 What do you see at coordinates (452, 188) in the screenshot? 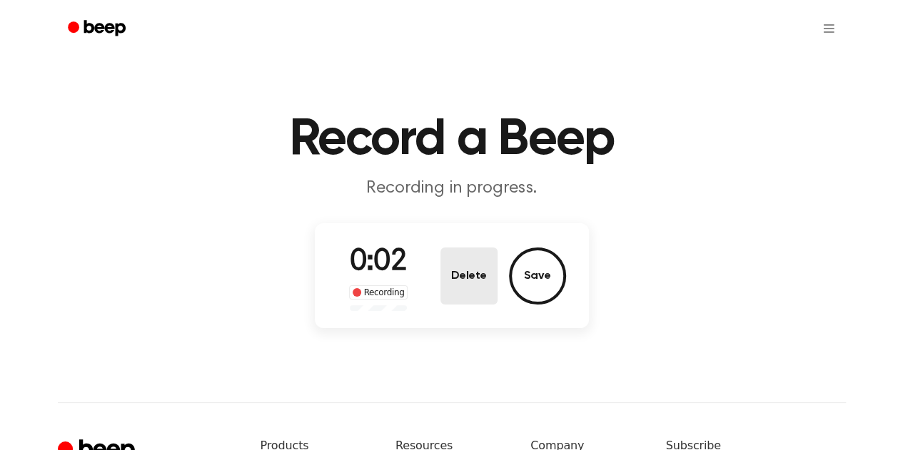
I see `p: Recording in progress.` at bounding box center [452, 188].